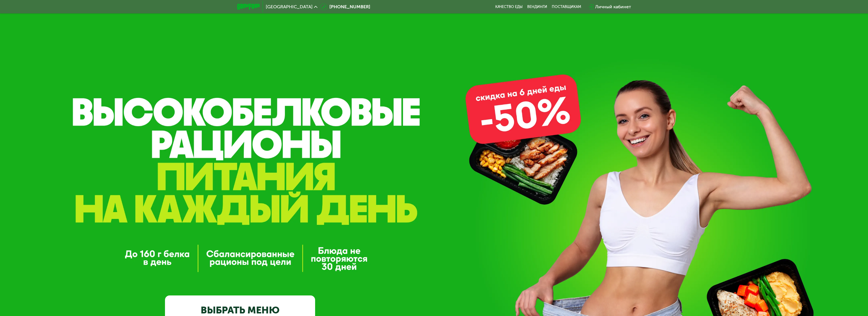  What do you see at coordinates (538, 7) in the screenshot?
I see `a: Вендинги` at bounding box center [538, 7].